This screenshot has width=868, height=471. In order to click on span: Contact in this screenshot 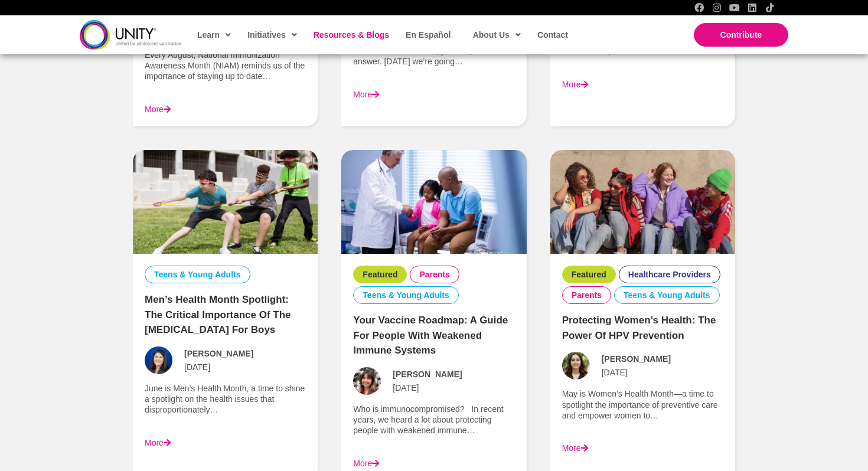, I will do `click(553, 35)`.